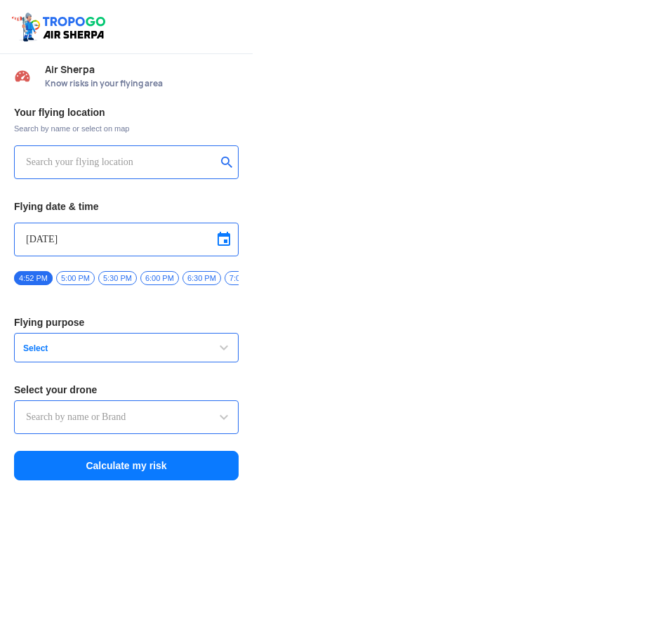 The width and height of the screenshot is (652, 644). What do you see at coordinates (141, 83) in the screenshot?
I see `span: Know risks in your flying area` at bounding box center [141, 83].